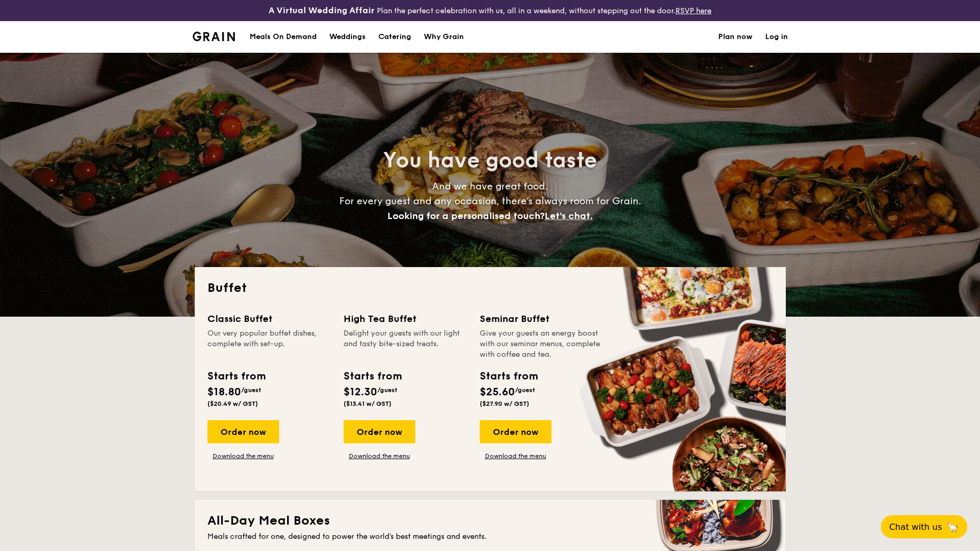 Image resolution: width=980 pixels, height=551 pixels. Describe the element at coordinates (490, 521) in the screenshot. I see `h2: All-Day Meal Boxes` at that location.